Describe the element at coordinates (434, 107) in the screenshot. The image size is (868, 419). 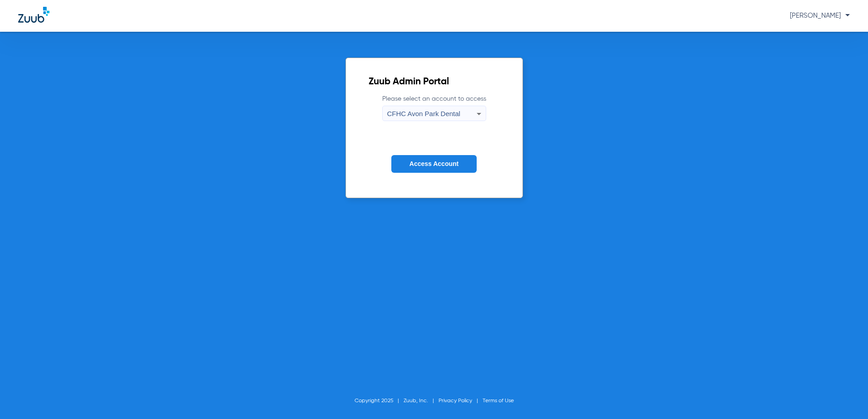
I see `label: Please select an account to access` at that location.